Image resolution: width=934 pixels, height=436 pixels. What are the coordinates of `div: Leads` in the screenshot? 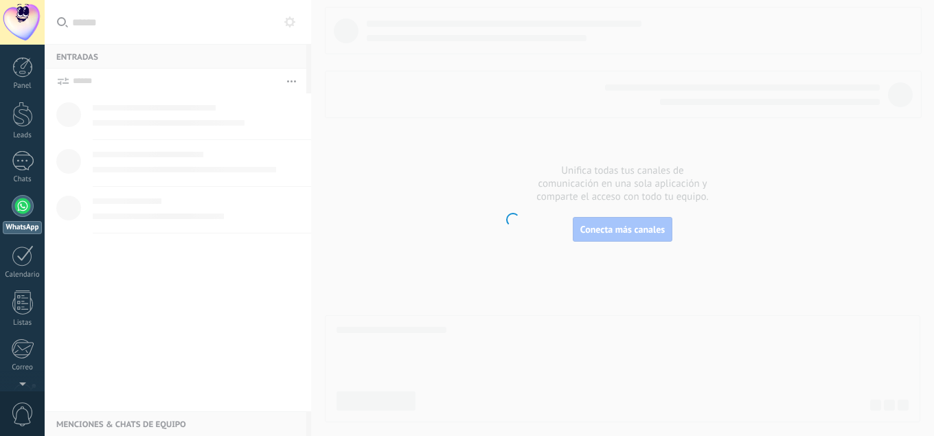 It's located at (23, 135).